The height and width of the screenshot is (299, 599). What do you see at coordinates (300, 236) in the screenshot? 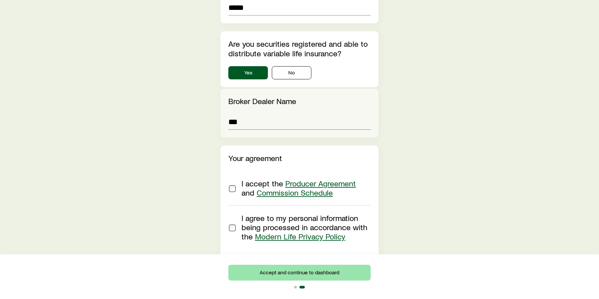
I see `a: Modern Life Privacy Policy` at bounding box center [300, 236].